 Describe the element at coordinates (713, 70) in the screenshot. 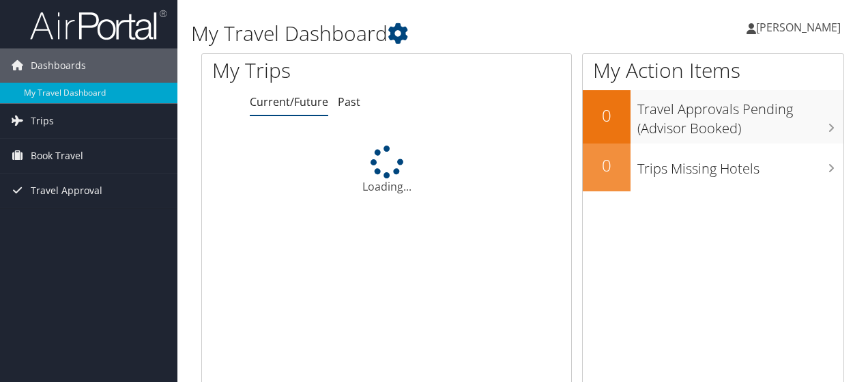

I see `h1: My Action Items` at that location.